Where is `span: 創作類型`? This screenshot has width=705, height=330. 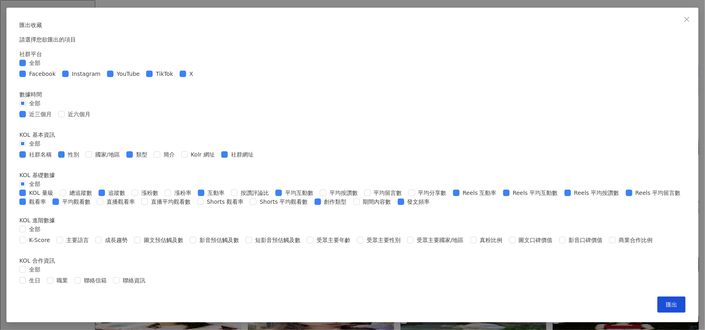 span: 創作類型 is located at coordinates (336, 202).